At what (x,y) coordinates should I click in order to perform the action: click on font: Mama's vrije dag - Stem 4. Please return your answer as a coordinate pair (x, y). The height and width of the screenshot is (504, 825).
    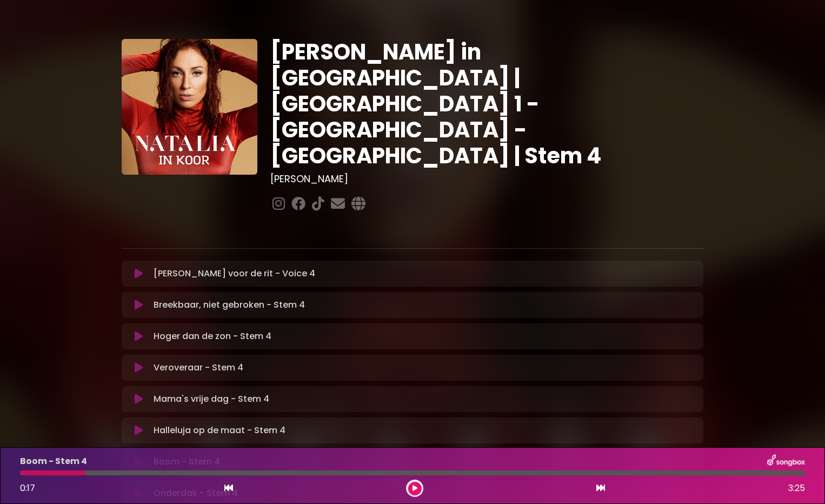
    Looking at the image, I should click on (211, 399).